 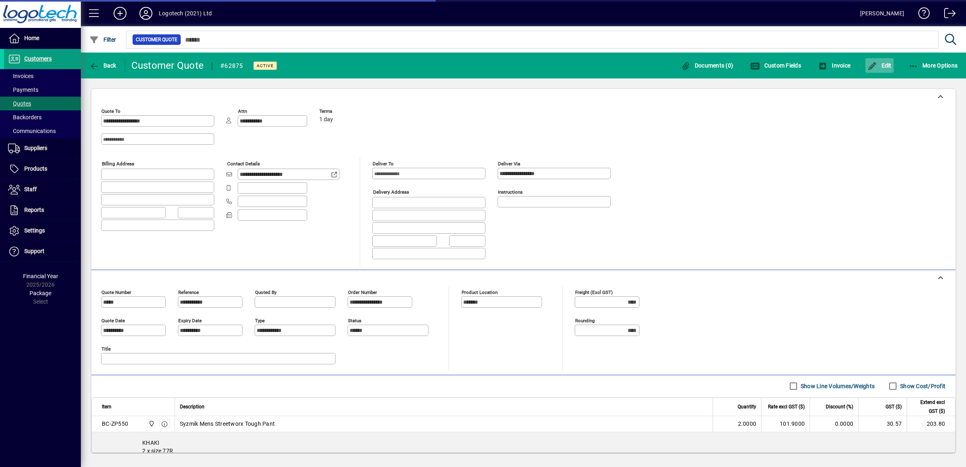 I want to click on span: GST ($), so click(x=894, y=407).